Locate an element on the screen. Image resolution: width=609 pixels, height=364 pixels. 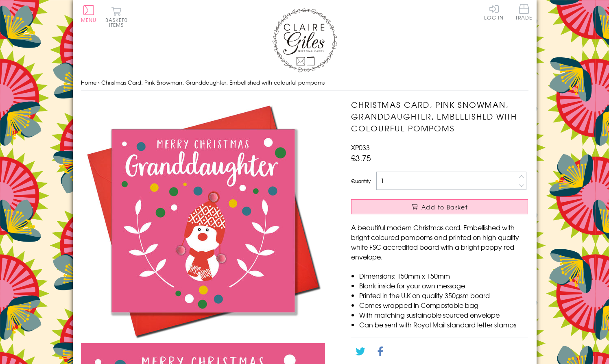
img: Claire Giles Greetings Cards is located at coordinates (305, 40).